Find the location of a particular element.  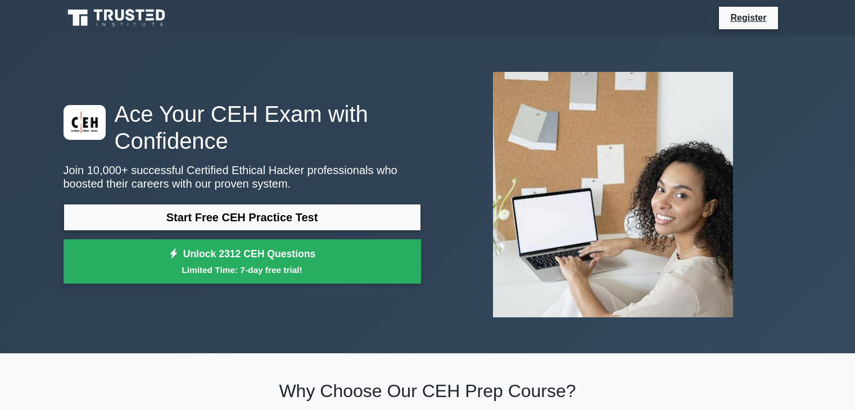

small: Limited Time: 7-day free trial! is located at coordinates (242, 270).